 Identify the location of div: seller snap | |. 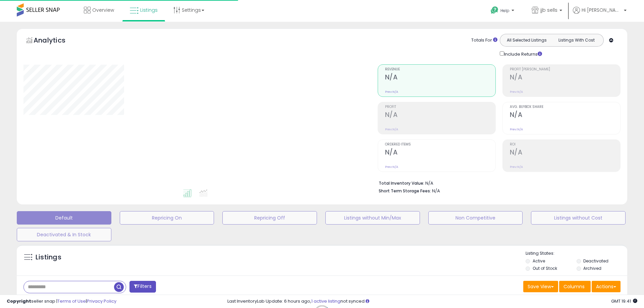
(61, 301).